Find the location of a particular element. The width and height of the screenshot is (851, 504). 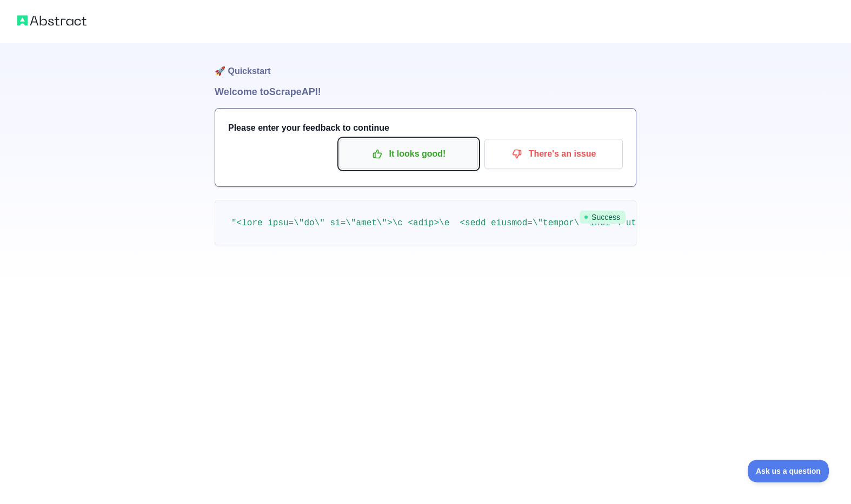

p: It looks good! is located at coordinates (409, 154).